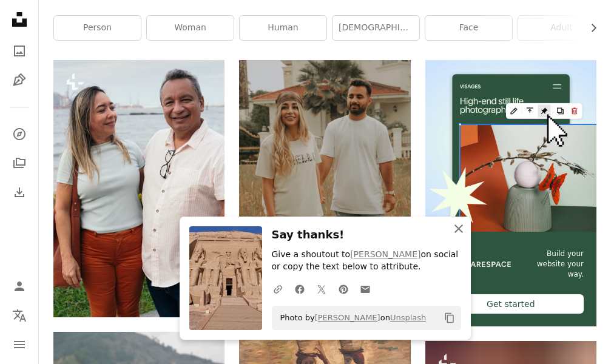 Image resolution: width=611 pixels, height=364 pixels. What do you see at coordinates (20, 344) in the screenshot?
I see `button: Menu` at bounding box center [20, 344].